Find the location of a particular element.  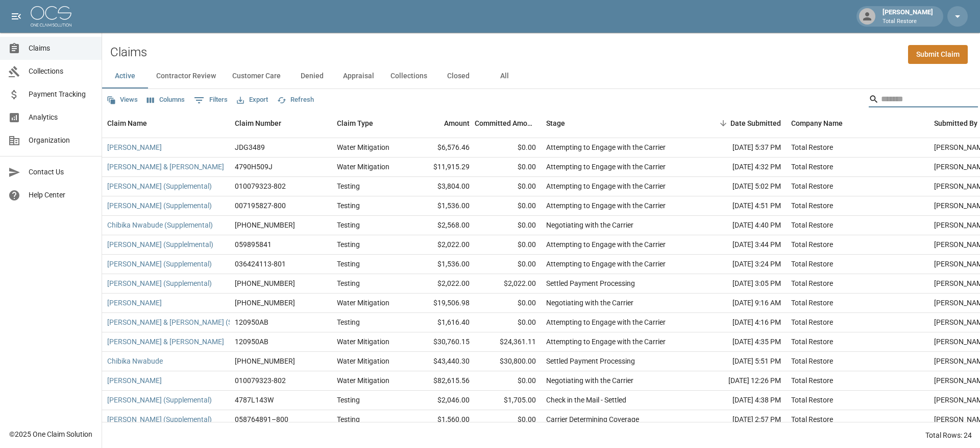

a: Submit Claim is located at coordinates (938, 54).